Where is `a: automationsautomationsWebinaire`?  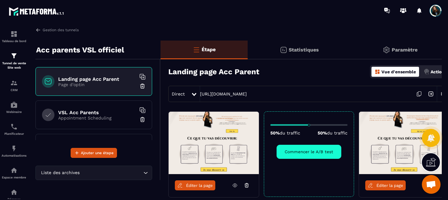
a: automationsautomationsWebinaire is located at coordinates (14, 107).